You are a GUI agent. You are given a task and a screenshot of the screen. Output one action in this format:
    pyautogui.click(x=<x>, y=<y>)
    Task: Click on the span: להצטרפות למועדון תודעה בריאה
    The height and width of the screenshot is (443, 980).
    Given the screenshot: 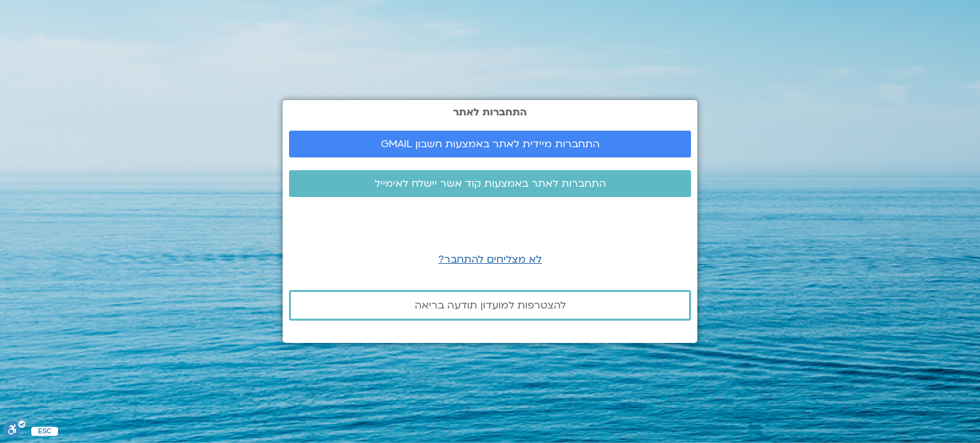 What is the action you would take?
    pyautogui.click(x=490, y=306)
    